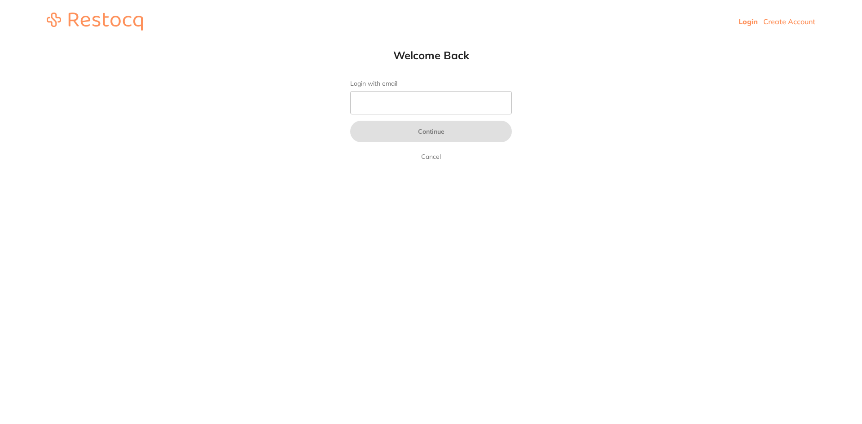  Describe the element at coordinates (431, 132) in the screenshot. I see `button: Continue` at that location.